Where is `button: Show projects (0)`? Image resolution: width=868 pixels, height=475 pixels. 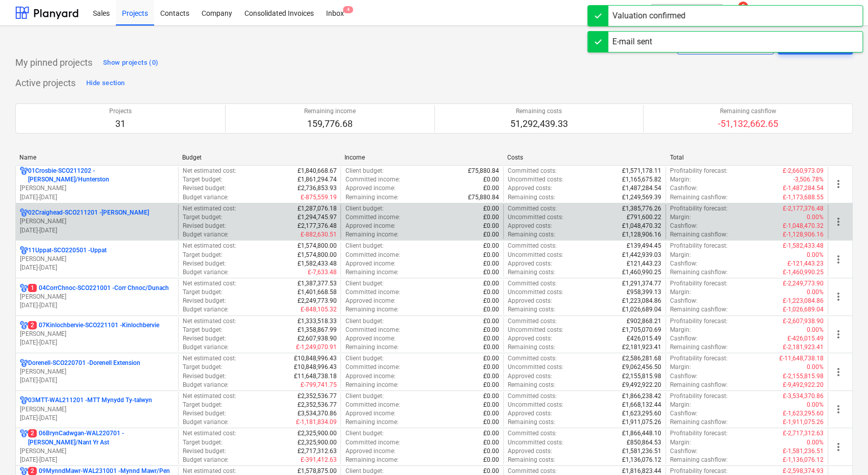 button: Show projects (0) is located at coordinates (131, 63).